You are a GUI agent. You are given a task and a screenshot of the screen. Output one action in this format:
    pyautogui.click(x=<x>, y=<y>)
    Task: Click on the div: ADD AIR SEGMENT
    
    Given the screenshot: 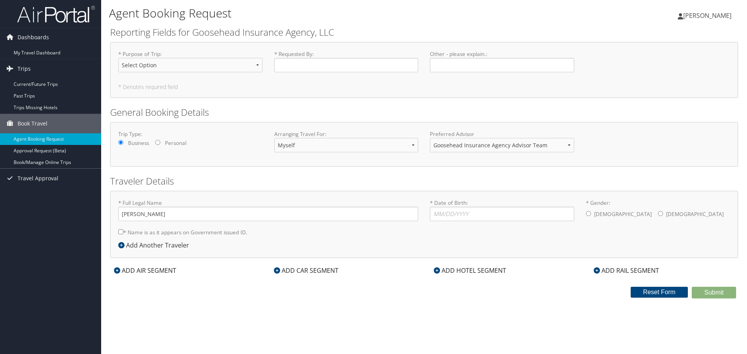 What is the action you would take?
    pyautogui.click(x=145, y=271)
    